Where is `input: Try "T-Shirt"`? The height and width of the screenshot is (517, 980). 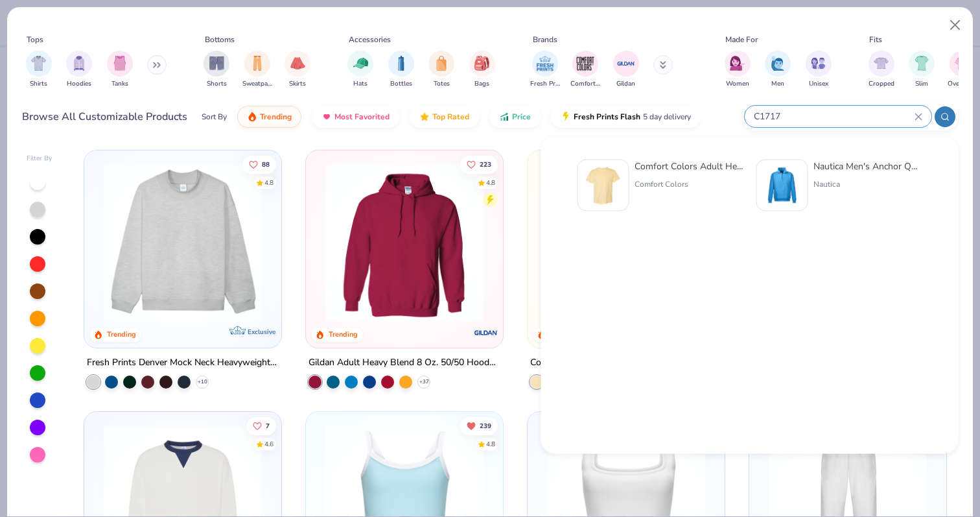
input: Try "T-Shirt" is located at coordinates (834, 116).